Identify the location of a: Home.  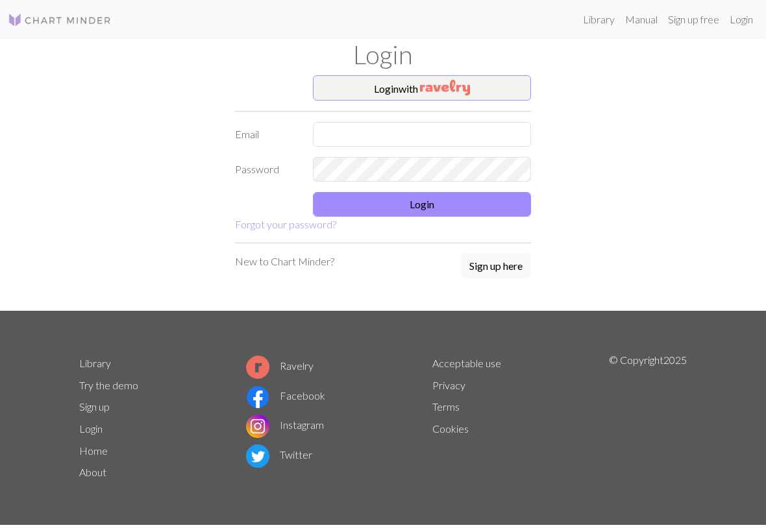
(94, 450).